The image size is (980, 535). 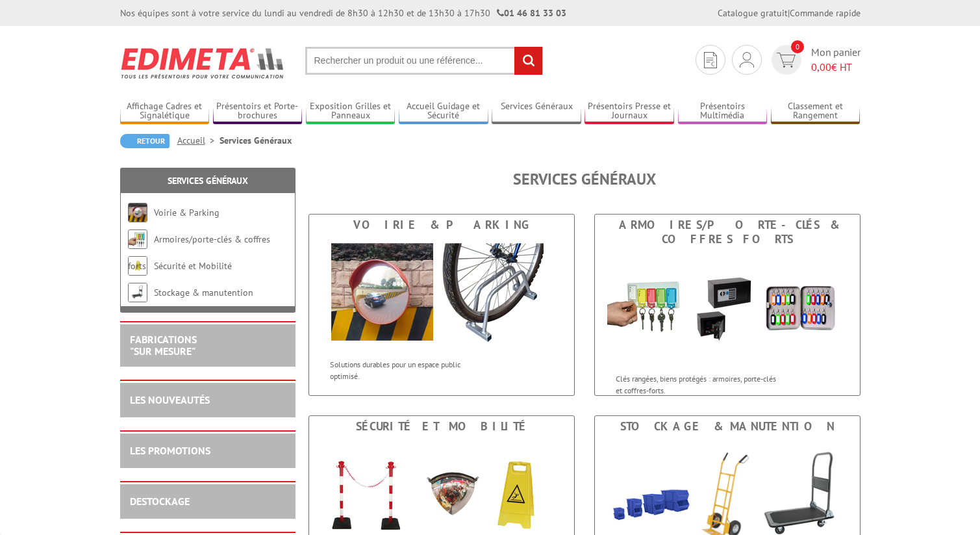 I want to click on a: Présentoirs Multimédia, so click(x=723, y=112).